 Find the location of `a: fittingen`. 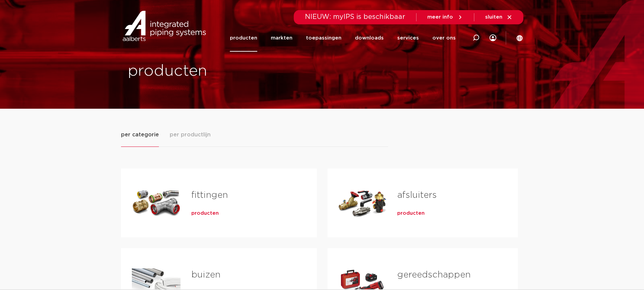

a: fittingen is located at coordinates (210, 195).